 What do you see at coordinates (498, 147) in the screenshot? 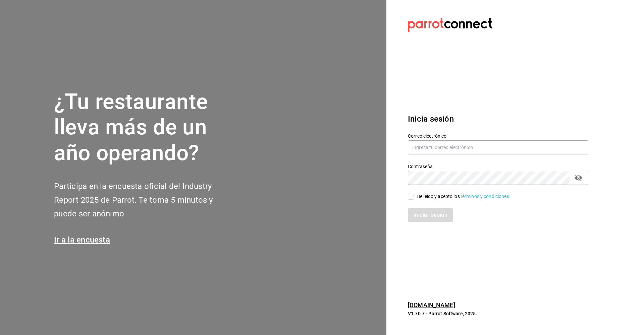
I see `input: Ingresa tu correo electrónico` at bounding box center [498, 147].